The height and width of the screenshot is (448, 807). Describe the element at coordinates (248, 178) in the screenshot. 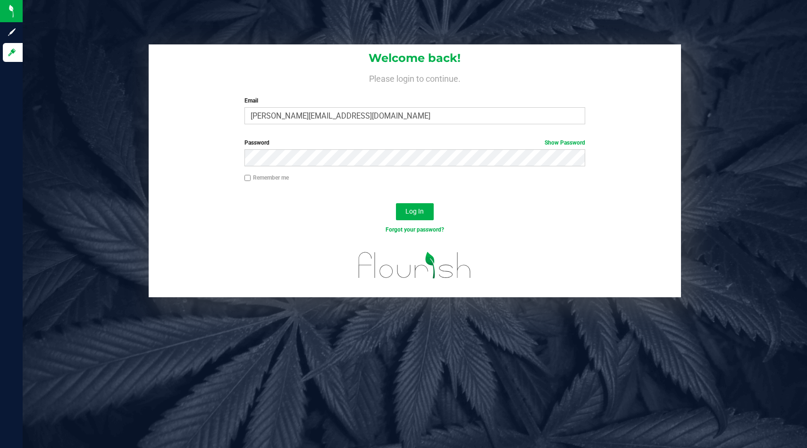

I see `input: Remember me` at that location.